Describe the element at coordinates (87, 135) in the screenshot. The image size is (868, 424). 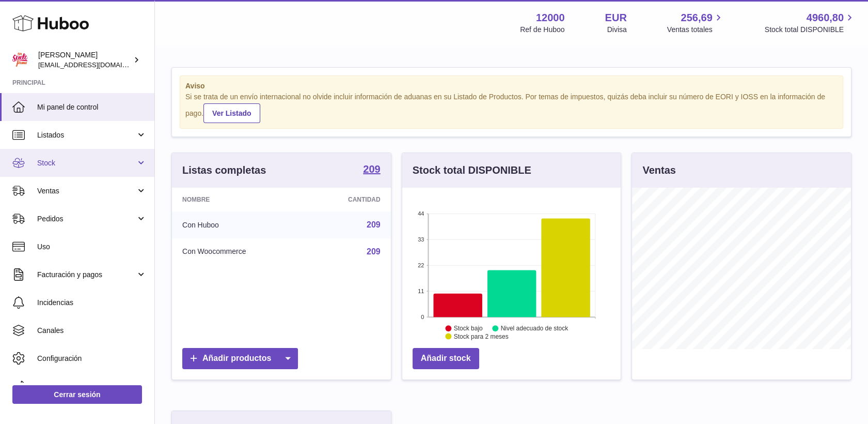
I see `span: Listados` at that location.